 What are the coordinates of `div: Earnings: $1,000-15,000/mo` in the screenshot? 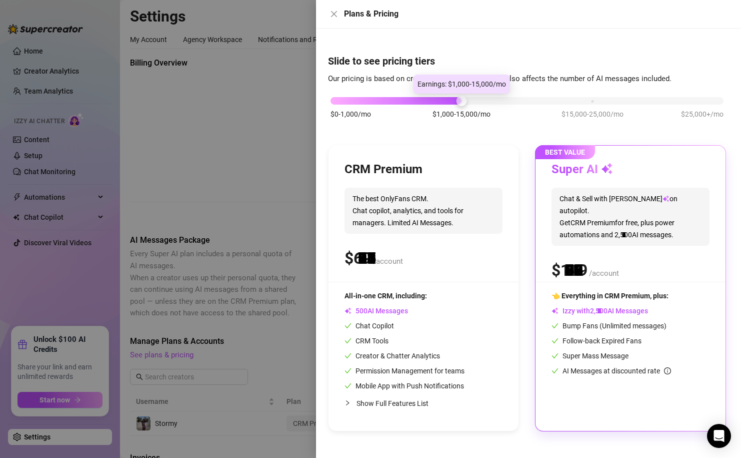 It's located at (462, 84).